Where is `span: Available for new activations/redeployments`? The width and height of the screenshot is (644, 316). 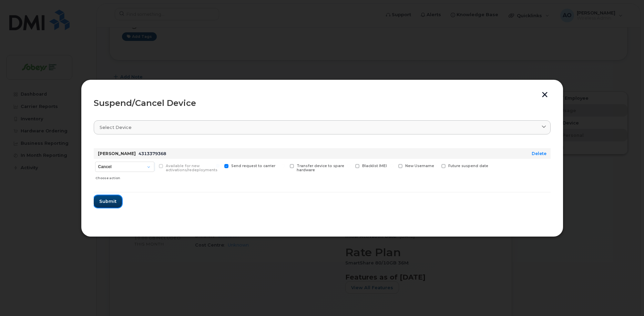 span: Available for new activations/redeployments is located at coordinates (192, 168).